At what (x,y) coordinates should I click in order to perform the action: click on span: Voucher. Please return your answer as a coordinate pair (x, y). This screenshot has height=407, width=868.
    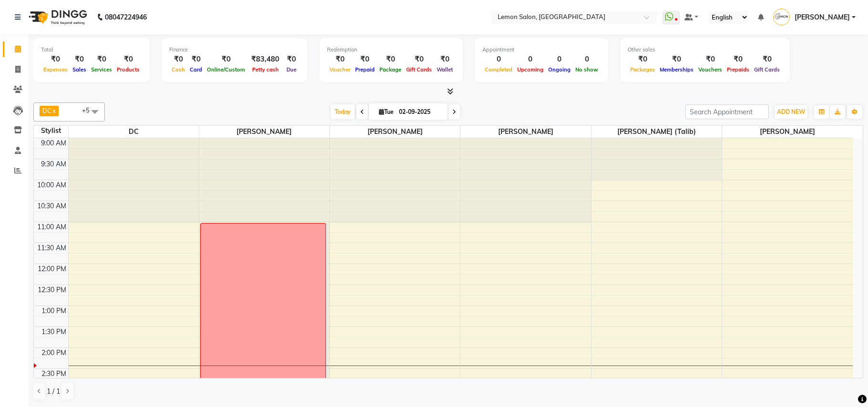
    Looking at the image, I should click on (340, 69).